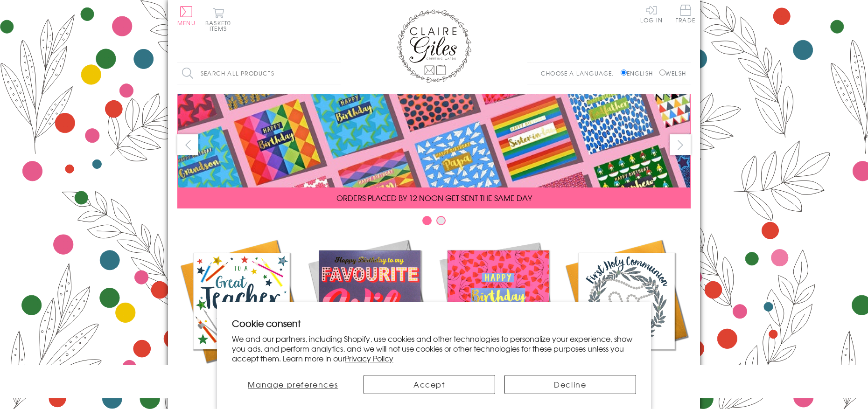  What do you see at coordinates (369, 358) in the screenshot?
I see `a: Privacy Policy` at bounding box center [369, 358].